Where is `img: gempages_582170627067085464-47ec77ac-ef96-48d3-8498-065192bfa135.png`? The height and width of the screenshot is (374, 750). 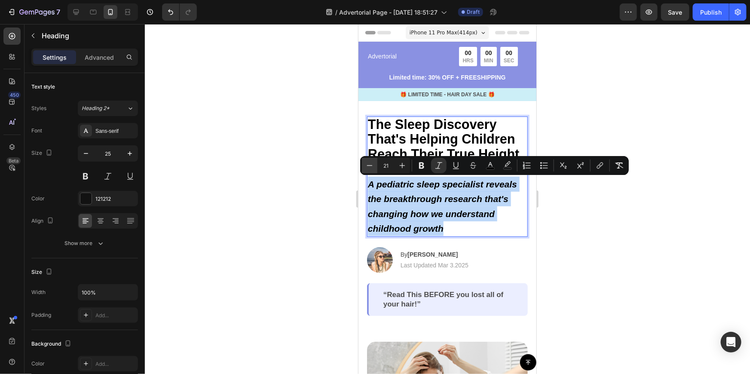 img: gempages_582170627067085464-47ec77ac-ef96-48d3-8498-065192bfa135.png is located at coordinates (21, 236).